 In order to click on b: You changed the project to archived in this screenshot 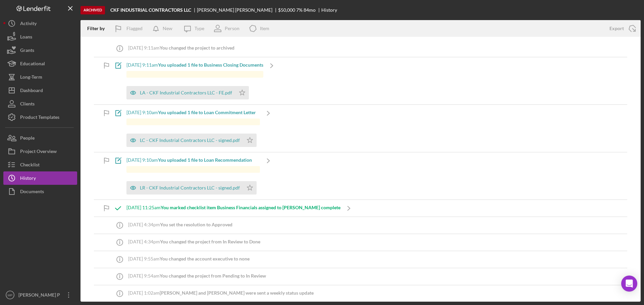, I will do `click(197, 47)`.